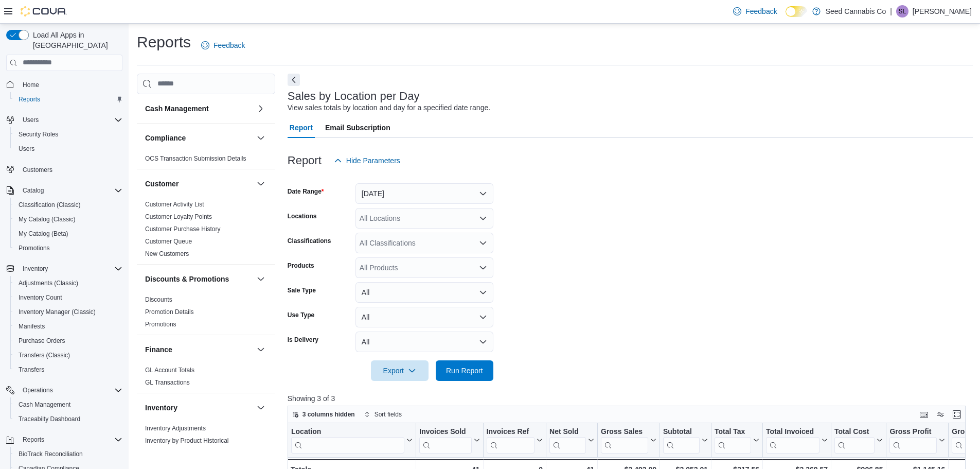 The image size is (980, 469). Describe the element at coordinates (388, 414) in the screenshot. I see `span: Sort fields` at that location.